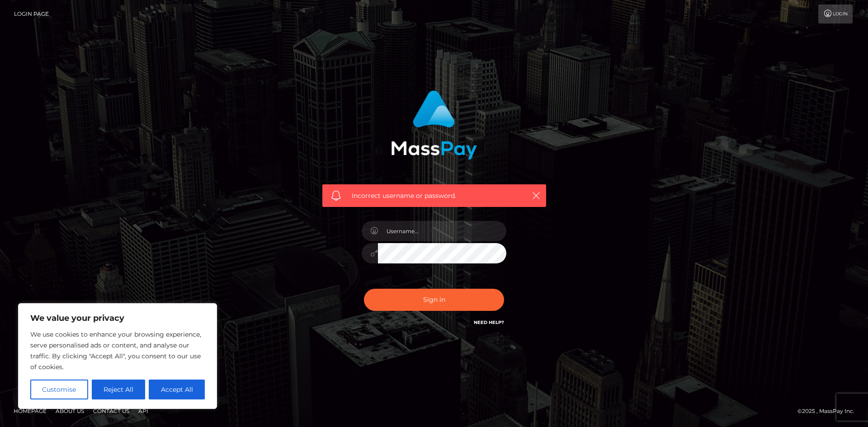  I want to click on a: Login, so click(835, 14).